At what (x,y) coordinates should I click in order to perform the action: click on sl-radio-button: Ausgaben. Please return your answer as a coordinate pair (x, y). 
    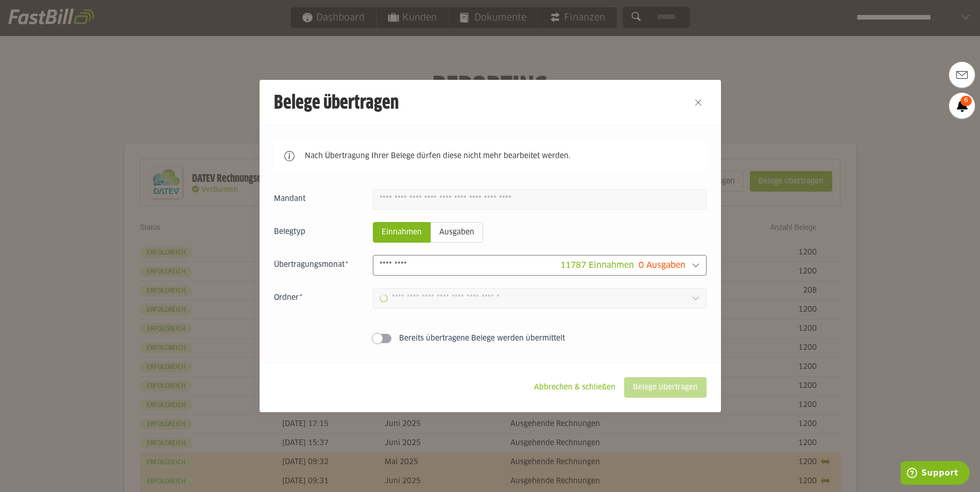
    Looking at the image, I should click on (457, 232).